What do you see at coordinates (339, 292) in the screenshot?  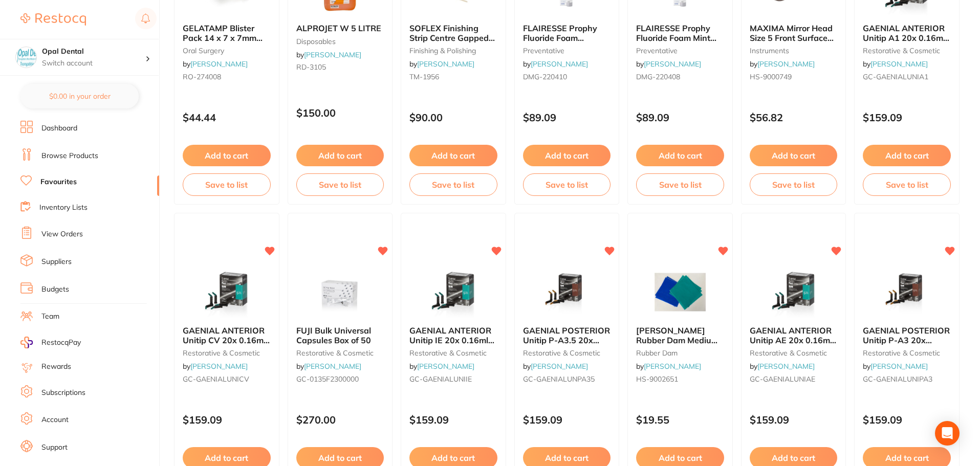 I see `img: FUJI Bulk Universal Capsules Box of 50` at bounding box center [339, 292].